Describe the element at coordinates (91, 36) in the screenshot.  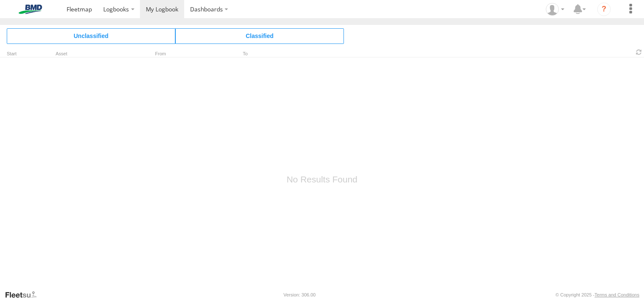
I see `span: Click to view Unclassified Trips` at that location.